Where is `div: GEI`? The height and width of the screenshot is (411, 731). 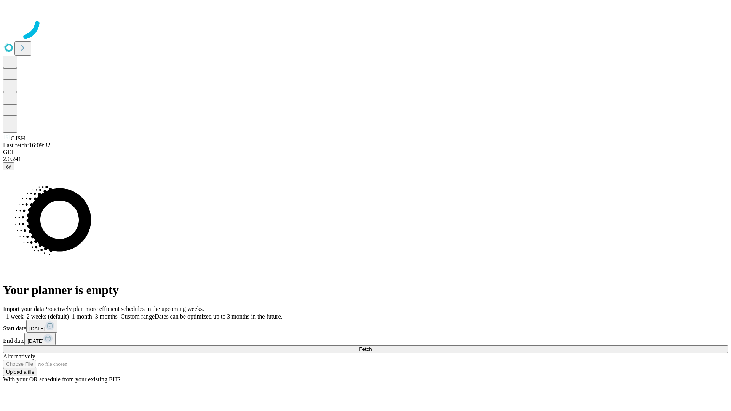 div: GEI is located at coordinates (366, 152).